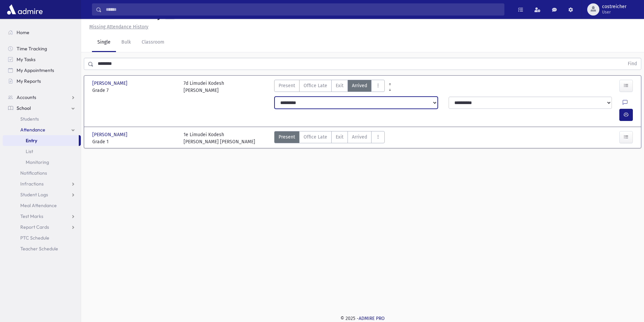 The height and width of the screenshot is (322, 644). I want to click on a: Accounts, so click(42, 97).